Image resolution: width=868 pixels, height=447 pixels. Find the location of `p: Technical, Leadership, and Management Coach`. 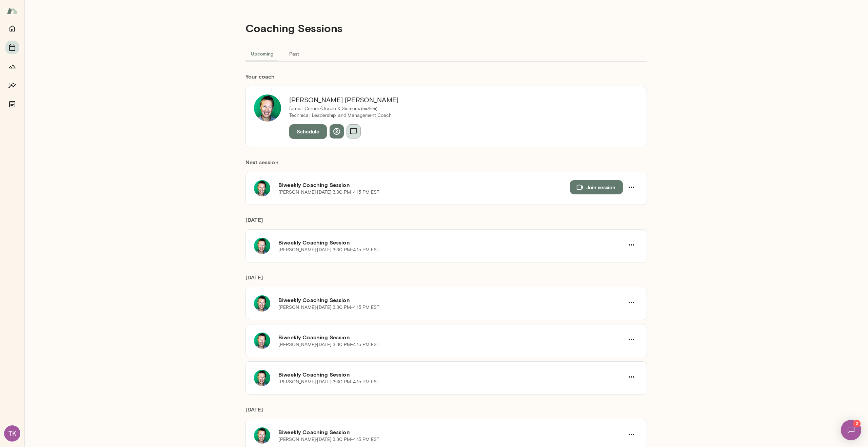

p: Technical, Leadership, and Management Coach is located at coordinates (344, 116).